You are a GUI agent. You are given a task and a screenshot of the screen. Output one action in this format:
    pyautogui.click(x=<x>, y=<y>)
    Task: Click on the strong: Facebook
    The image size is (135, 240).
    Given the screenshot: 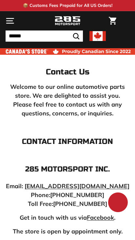 What is the action you would take?
    pyautogui.click(x=100, y=217)
    